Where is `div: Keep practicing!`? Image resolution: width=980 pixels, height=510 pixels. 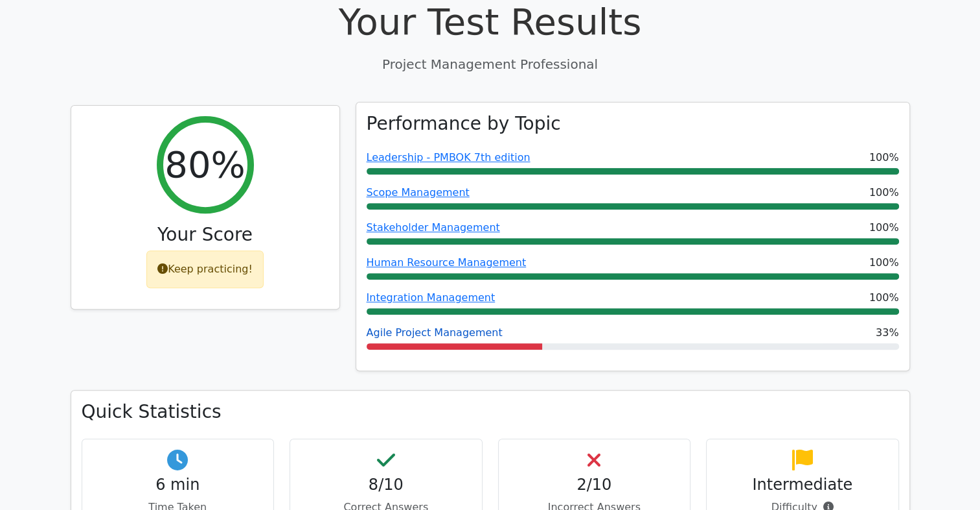 div: Keep practicing! is located at coordinates (205, 269).